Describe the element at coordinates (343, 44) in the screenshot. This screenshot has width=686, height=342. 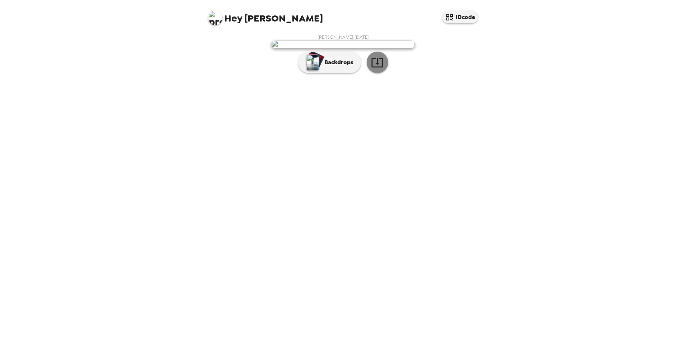
I see `img: user` at that location.